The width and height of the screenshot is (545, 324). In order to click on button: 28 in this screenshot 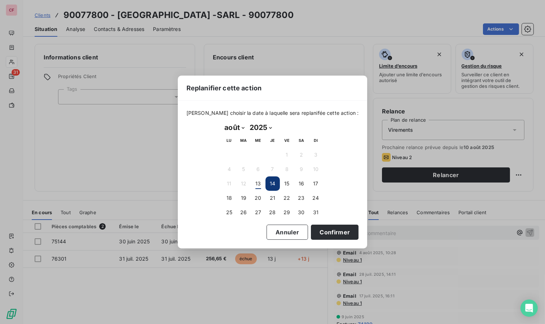, I will do `click(273, 213)`.